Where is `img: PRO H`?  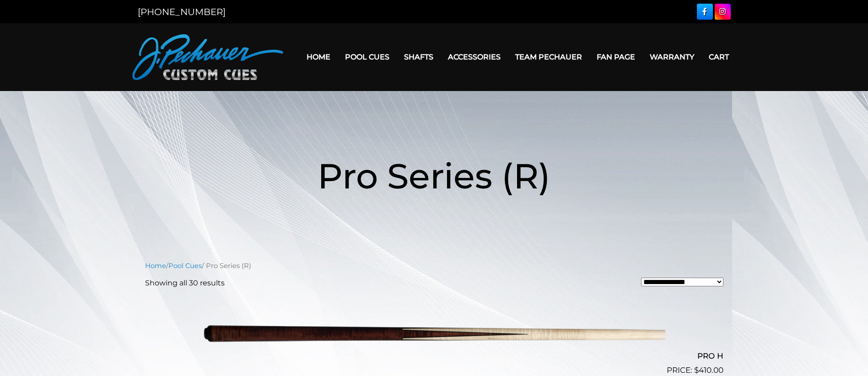
img: PRO H is located at coordinates (434, 335).